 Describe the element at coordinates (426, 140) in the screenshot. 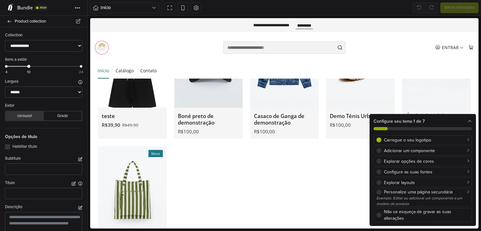

I see `div: Carregue o seu logotipo` at that location.